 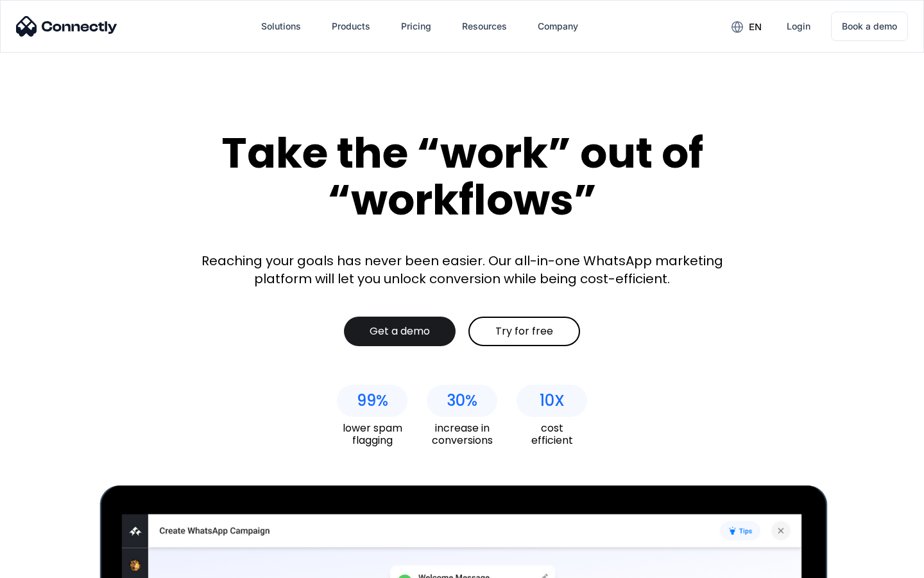 What do you see at coordinates (552, 400) in the screenshot?
I see `div: 10X` at bounding box center [552, 400].